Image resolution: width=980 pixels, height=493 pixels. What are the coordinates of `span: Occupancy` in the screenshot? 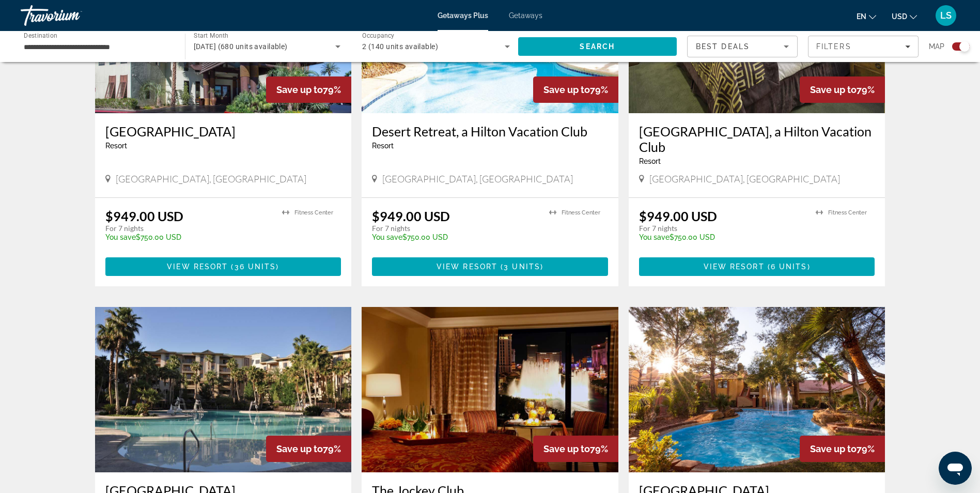 It's located at (378, 36).